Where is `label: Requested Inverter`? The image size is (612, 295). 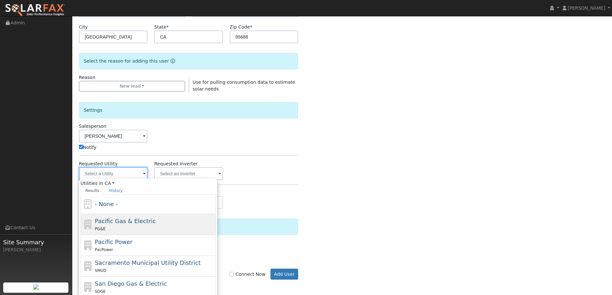 label: Requested Inverter is located at coordinates (176, 164).